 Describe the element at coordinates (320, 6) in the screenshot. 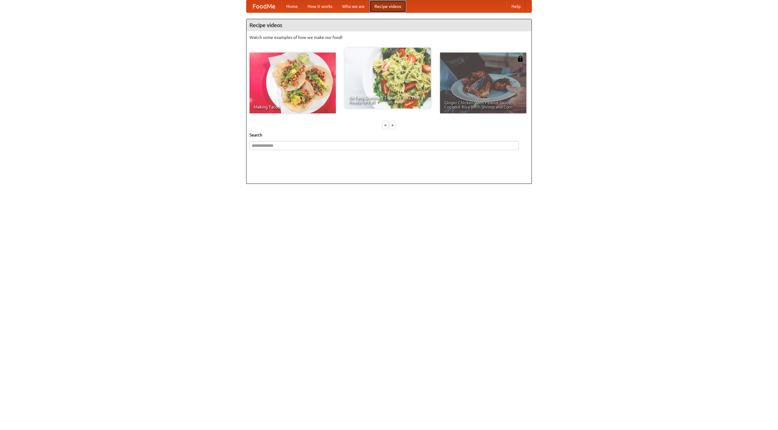

I see `a: How it works` at that location.